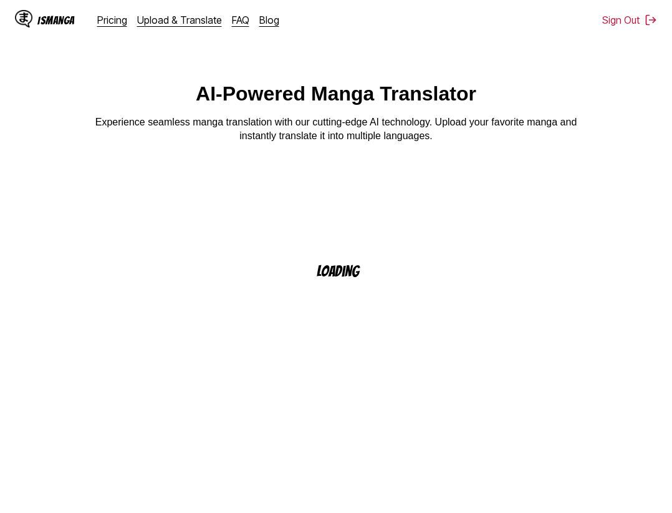 Image resolution: width=672 pixels, height=513 pixels. I want to click on button: Sign Out, so click(630, 20).